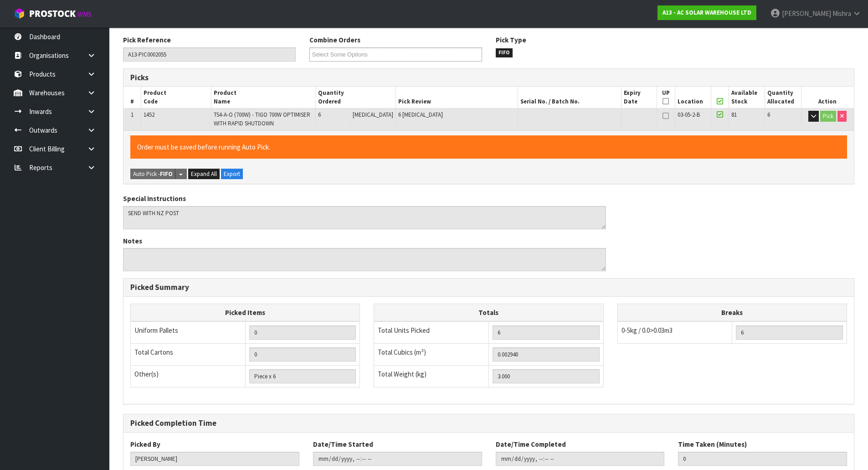  Describe the element at coordinates (707, 13) in the screenshot. I see `a: A13 - AC SOLAR WAREHOUSE LTD` at that location.